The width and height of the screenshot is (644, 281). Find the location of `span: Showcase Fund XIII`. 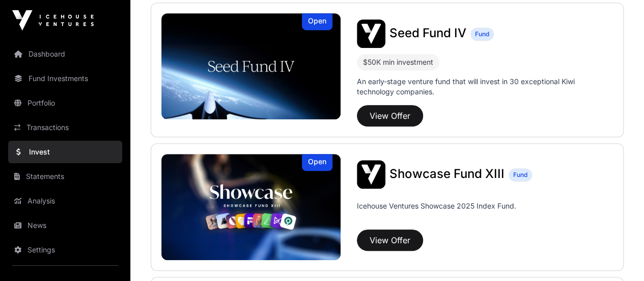

span: Showcase Fund XIII is located at coordinates (447, 173).